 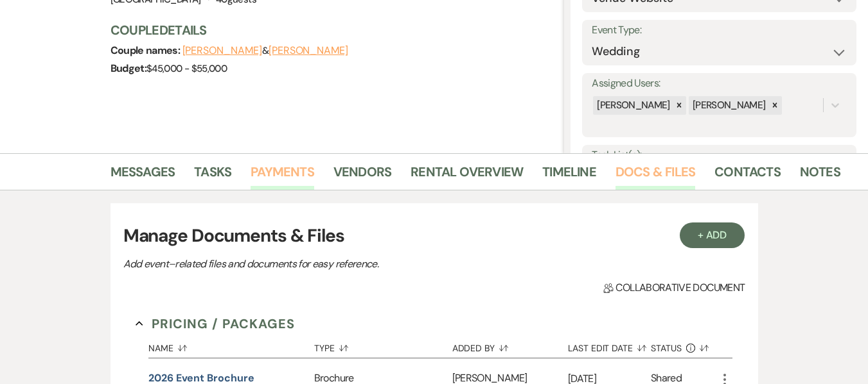 I want to click on a: Payments, so click(x=282, y=176).